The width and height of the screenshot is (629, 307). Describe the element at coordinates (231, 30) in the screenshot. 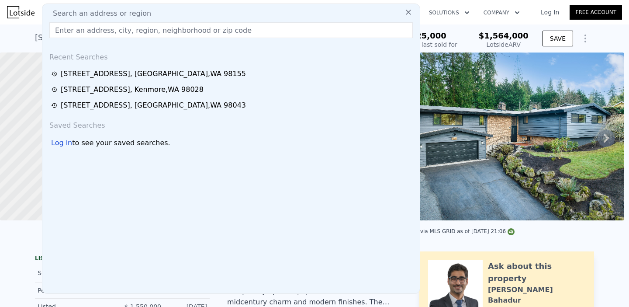

I see `input: Enter an address, city, region, neighborhood or zip code` at that location.